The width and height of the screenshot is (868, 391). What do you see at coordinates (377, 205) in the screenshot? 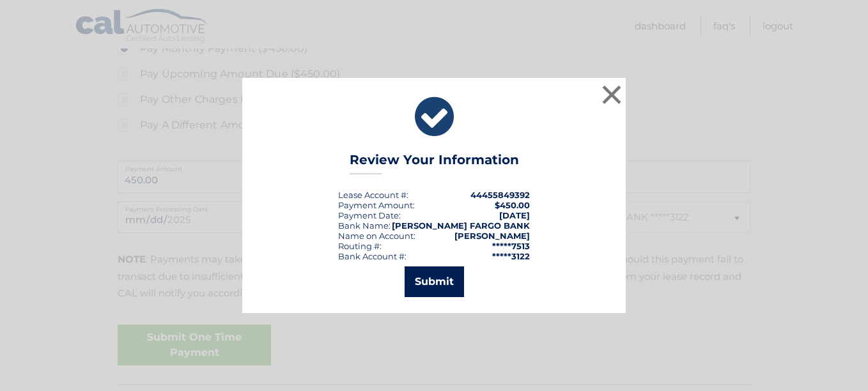
I see `div: Payment Amount:` at bounding box center [377, 205].